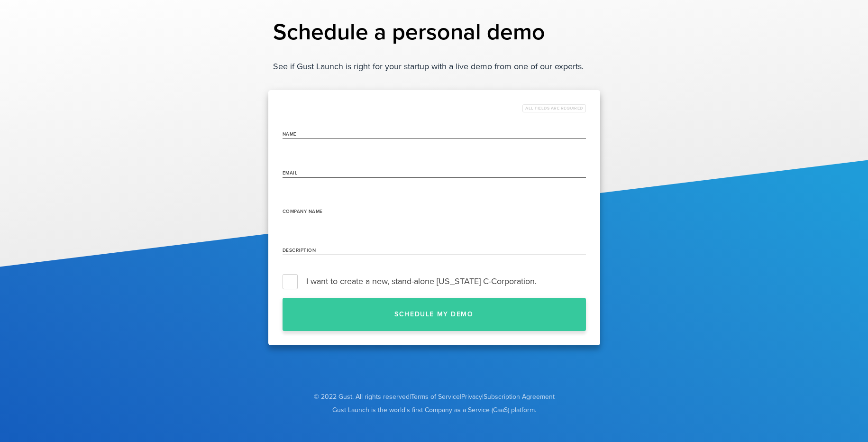 Image resolution: width=868 pixels, height=442 pixels. What do you see at coordinates (290, 173) in the screenshot?
I see `label: Email` at bounding box center [290, 173].